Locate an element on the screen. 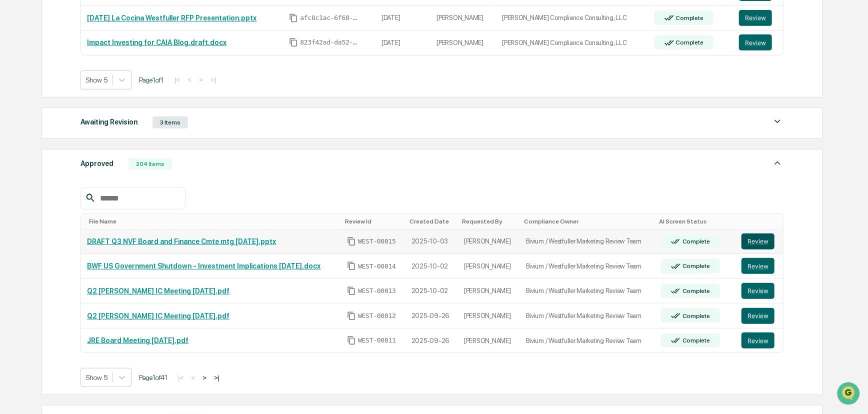  img: f2157a4c-a0d3-4daa-907e-bb6f0de503a5-1751232295721 is located at coordinates (12, 12).